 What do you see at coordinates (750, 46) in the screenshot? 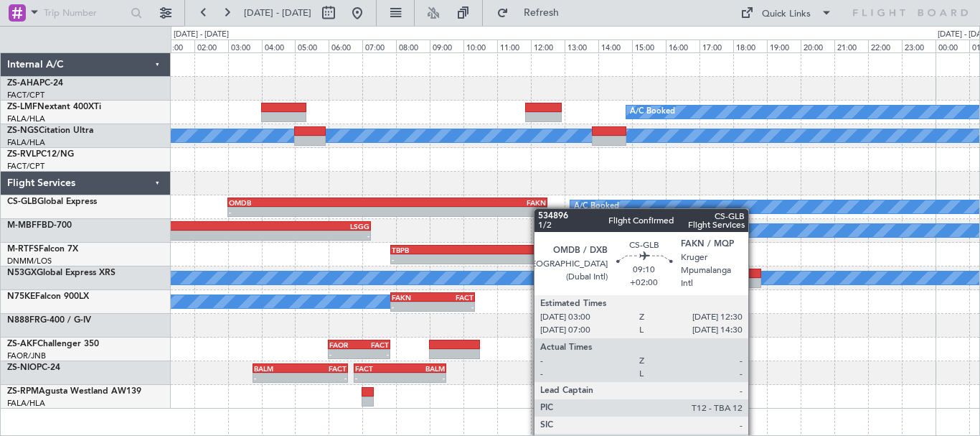
I see `div: 18:00` at bounding box center [750, 46].